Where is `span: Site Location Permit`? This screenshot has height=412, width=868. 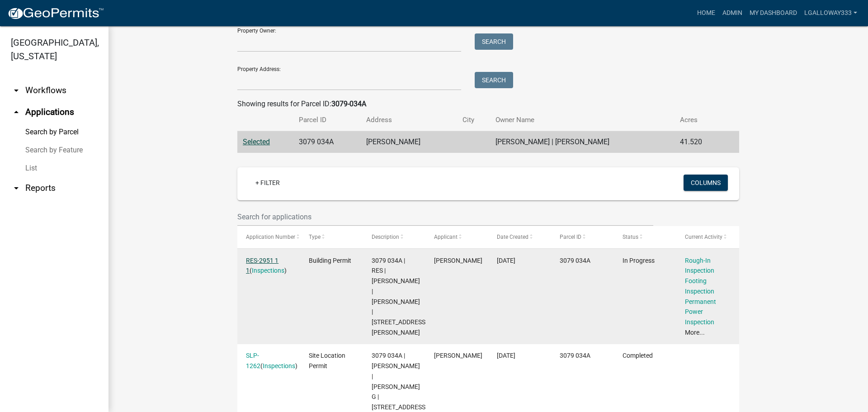 span: Site Location Permit is located at coordinates (326, 360).